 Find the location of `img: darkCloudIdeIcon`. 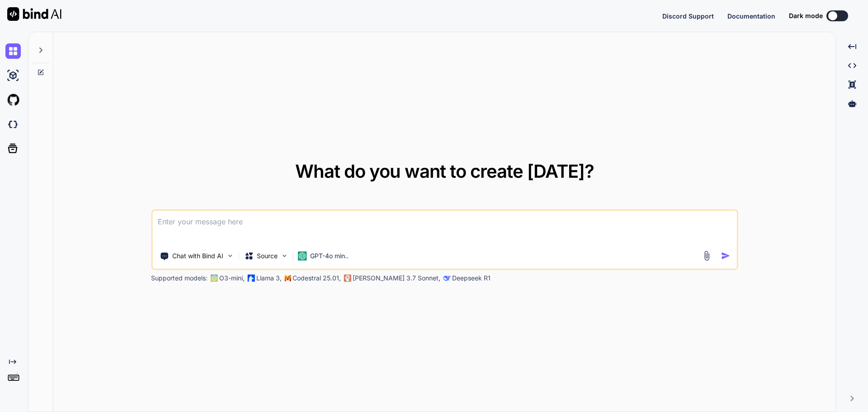

img: darkCloudIdeIcon is located at coordinates (13, 124).